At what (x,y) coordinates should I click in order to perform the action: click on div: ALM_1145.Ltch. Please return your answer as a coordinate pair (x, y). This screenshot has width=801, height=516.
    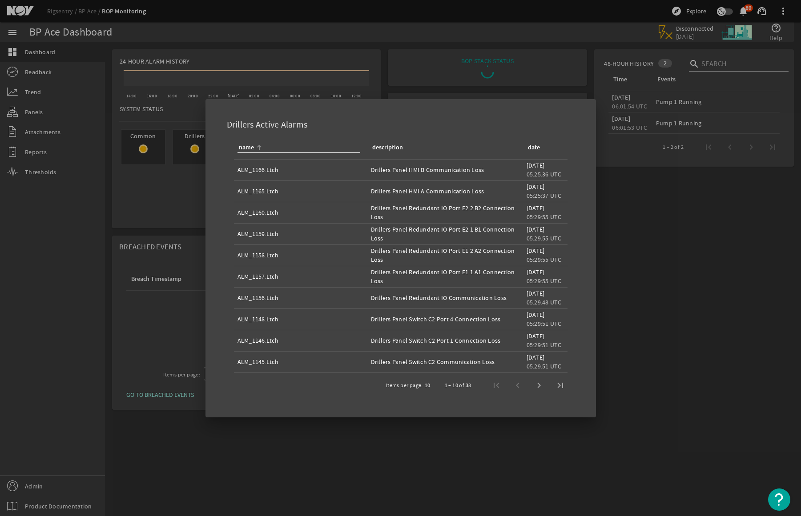
    Looking at the image, I should click on (301, 362).